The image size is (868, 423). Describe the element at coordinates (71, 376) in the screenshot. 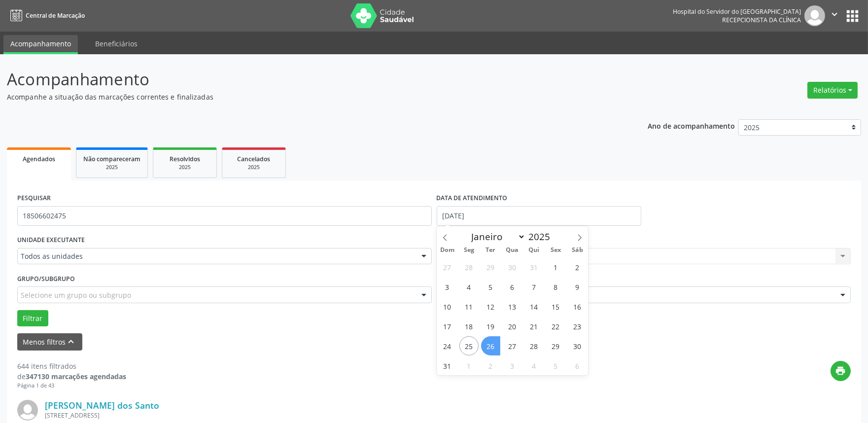

I see `div: de` at that location.